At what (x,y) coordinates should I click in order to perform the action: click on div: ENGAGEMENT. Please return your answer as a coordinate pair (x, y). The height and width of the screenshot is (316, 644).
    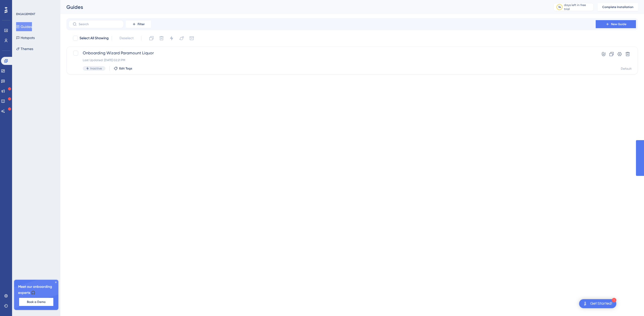
    Looking at the image, I should click on (26, 14).